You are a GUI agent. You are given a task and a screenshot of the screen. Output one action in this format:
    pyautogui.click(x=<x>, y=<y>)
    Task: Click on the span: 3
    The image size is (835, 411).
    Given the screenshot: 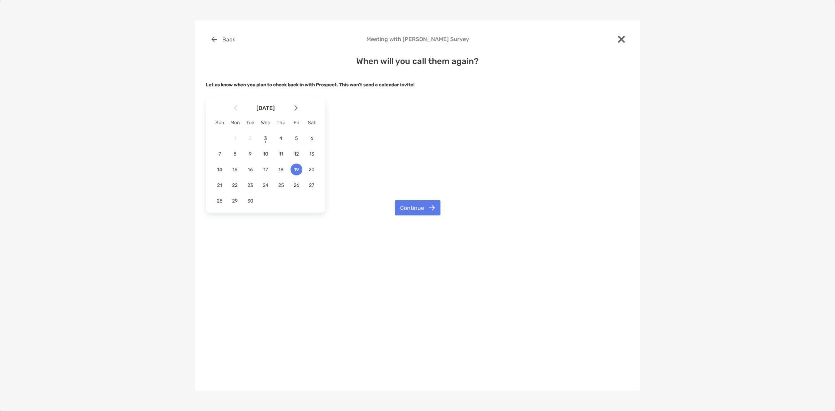 What is the action you would take?
    pyautogui.click(x=265, y=138)
    